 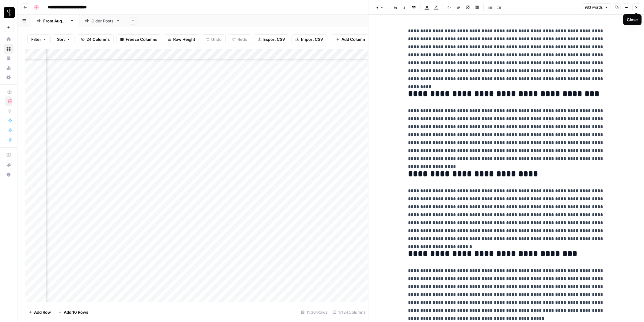 What do you see at coordinates (9, 68) in the screenshot?
I see `a: Usage` at bounding box center [9, 68].